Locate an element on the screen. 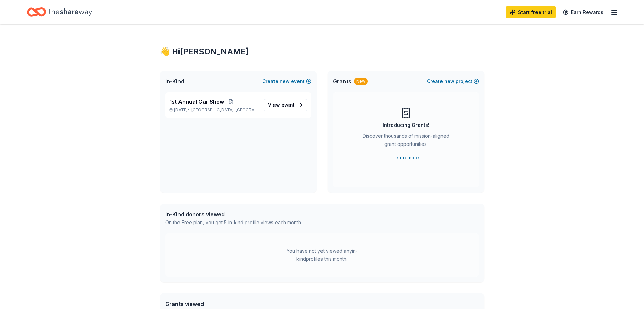 The width and height of the screenshot is (644, 309). div: Discover thousands of mission-aligned grant opportunities. is located at coordinates (406, 142).